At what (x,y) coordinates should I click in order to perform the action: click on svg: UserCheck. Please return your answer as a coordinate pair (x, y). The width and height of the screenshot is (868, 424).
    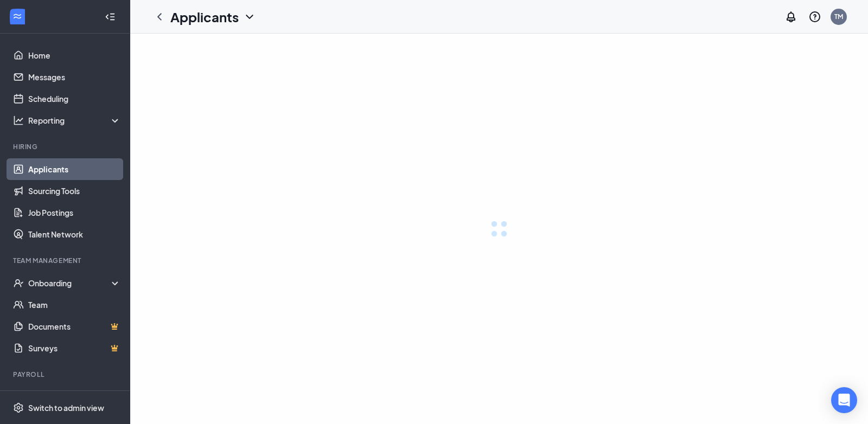
    Looking at the image, I should click on (18, 283).